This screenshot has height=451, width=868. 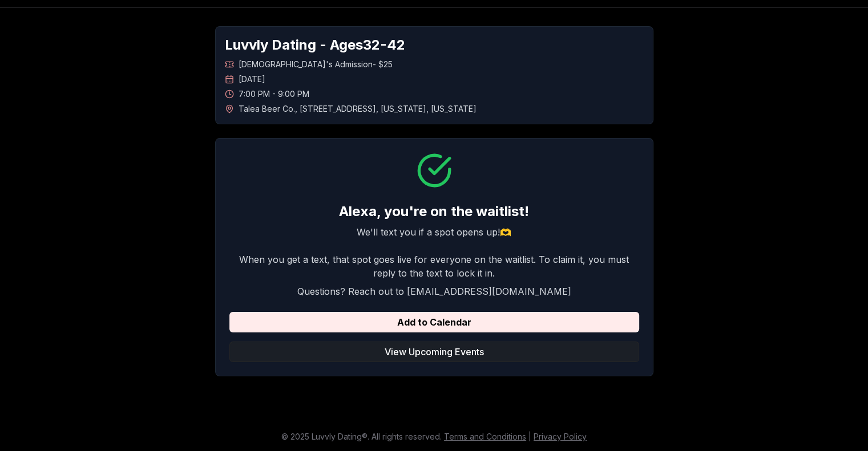 I want to click on a: Privacy Policy, so click(x=560, y=436).